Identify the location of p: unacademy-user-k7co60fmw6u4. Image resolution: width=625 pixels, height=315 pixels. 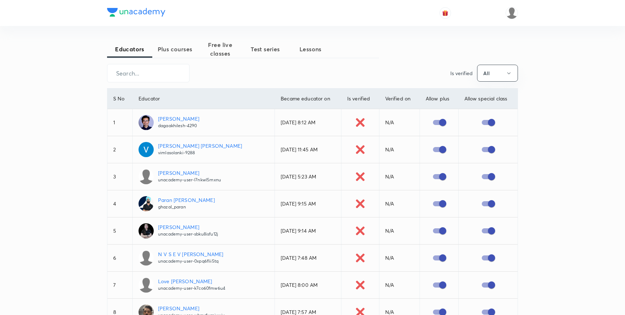
(192, 289).